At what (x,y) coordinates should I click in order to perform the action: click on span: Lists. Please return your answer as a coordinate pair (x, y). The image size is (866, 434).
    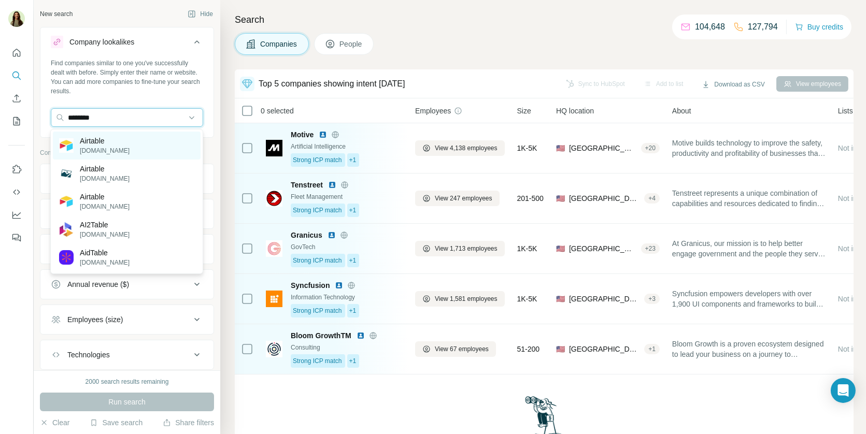
    Looking at the image, I should click on (845, 111).